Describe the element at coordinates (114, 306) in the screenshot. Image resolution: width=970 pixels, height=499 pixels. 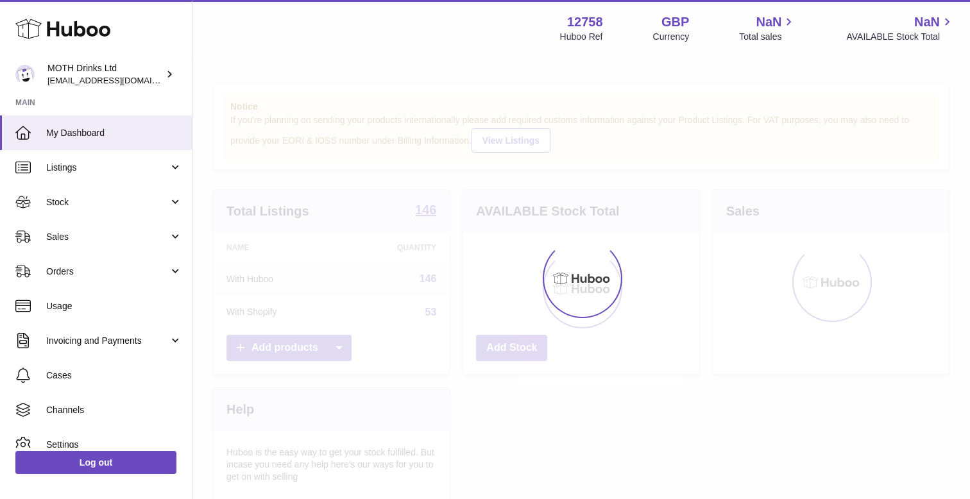
I see `span: Usage` at that location.